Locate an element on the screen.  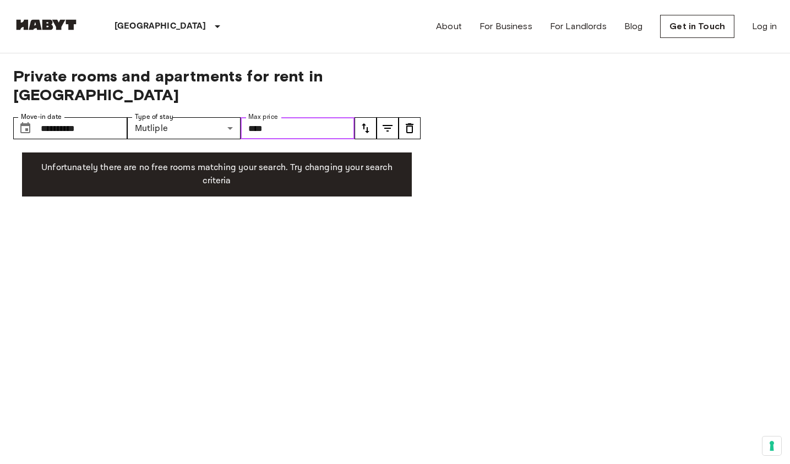
div: Mutliple is located at coordinates (184, 128).